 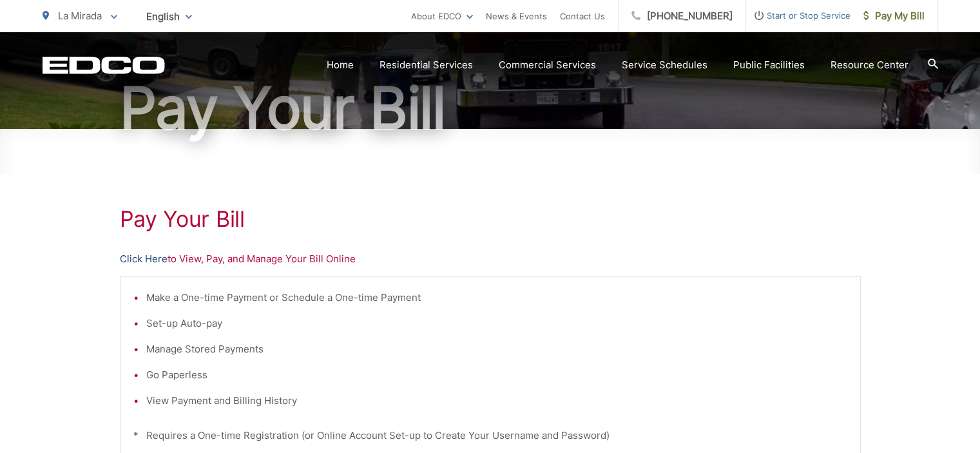 What do you see at coordinates (664, 66) in the screenshot?
I see `a: Service Schedules` at bounding box center [664, 66].